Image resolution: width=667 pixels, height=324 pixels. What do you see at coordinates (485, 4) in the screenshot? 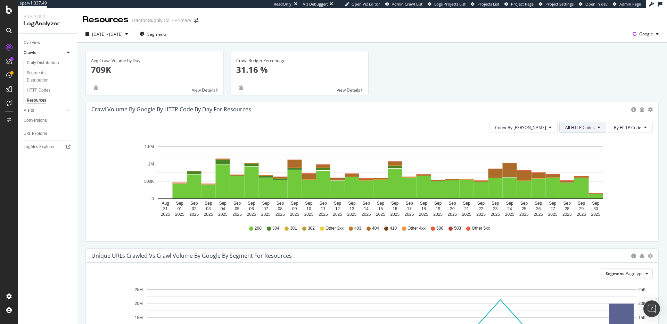
I see `a: Projects List` at bounding box center [485, 4].